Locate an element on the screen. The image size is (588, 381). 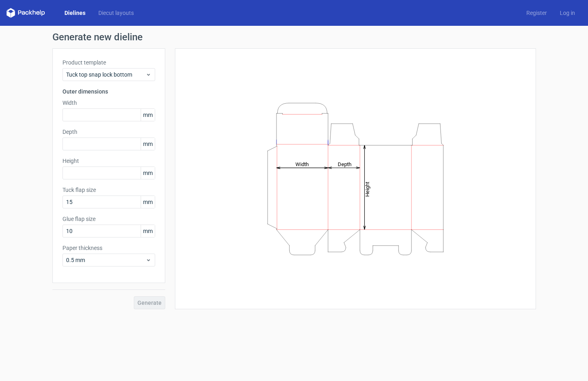
label: Product template is located at coordinates (109, 62).